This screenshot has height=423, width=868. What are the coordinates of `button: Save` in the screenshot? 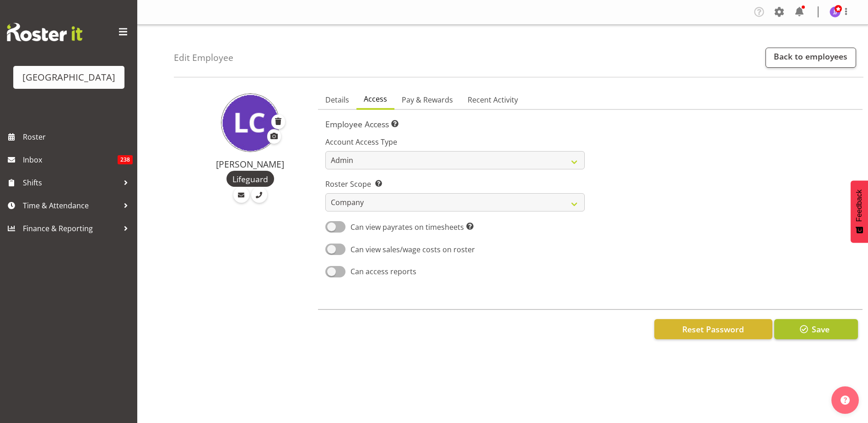 It's located at (815, 329).